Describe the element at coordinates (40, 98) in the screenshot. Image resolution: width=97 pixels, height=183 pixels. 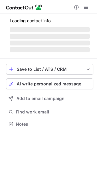
I see `span: Add to email campaign` at that location.